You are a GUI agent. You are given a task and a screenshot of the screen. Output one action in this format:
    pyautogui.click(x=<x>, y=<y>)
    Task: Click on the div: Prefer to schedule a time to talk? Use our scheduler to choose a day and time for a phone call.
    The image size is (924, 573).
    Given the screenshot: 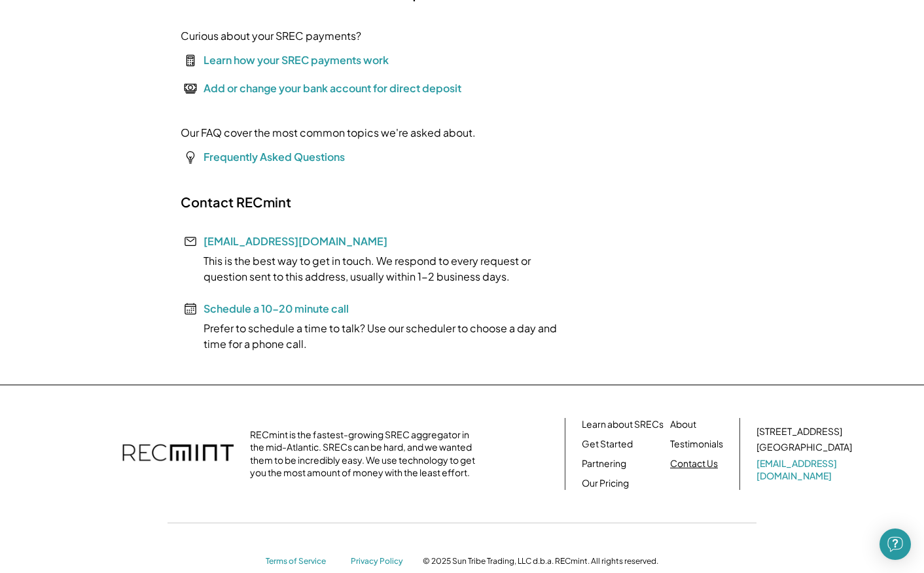 What is the action you would take?
    pyautogui.click(x=376, y=336)
    